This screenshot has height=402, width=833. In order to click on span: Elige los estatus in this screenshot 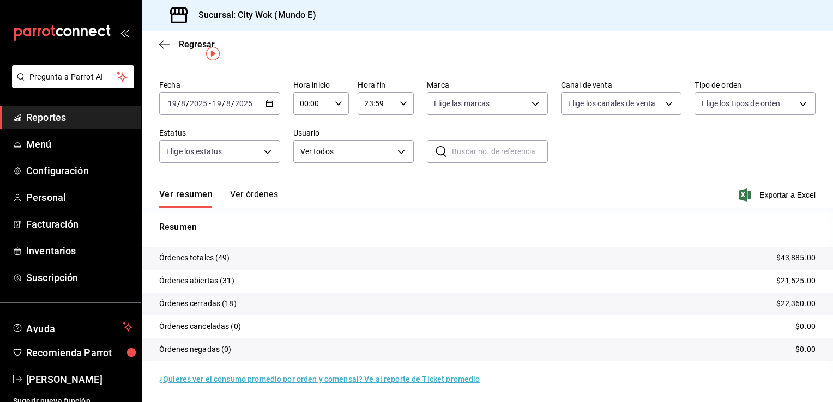, I will do `click(194, 152)`.